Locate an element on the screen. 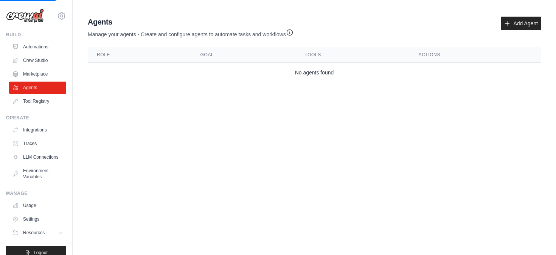  a: Tool Registry is located at coordinates (37, 101).